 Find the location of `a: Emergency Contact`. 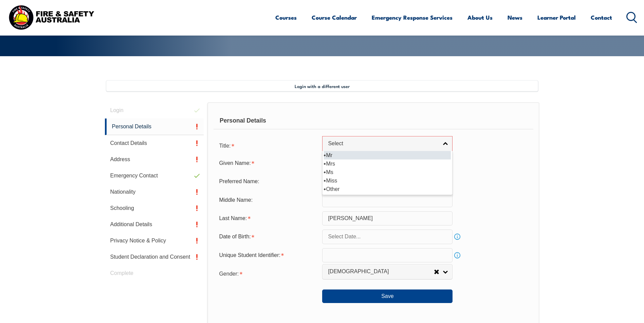

a: Emergency Contact is located at coordinates (154, 176).